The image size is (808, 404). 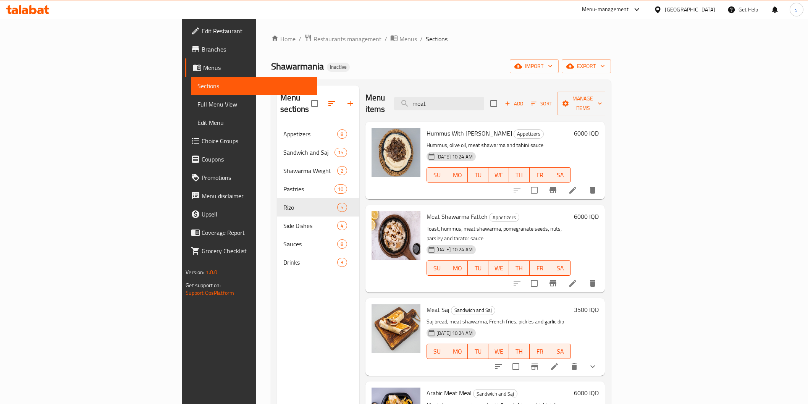 I want to click on span: Upsell, so click(x=256, y=214).